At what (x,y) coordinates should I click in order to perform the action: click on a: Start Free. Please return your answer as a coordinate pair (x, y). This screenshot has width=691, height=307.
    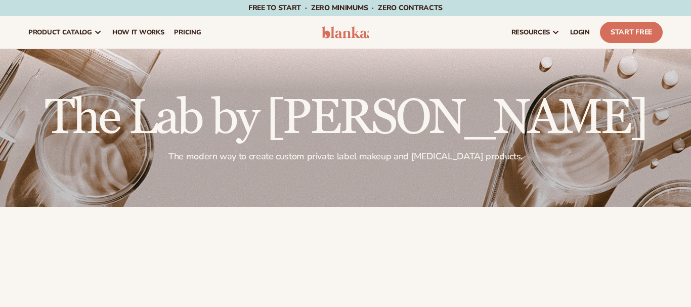
    Looking at the image, I should click on (632, 32).